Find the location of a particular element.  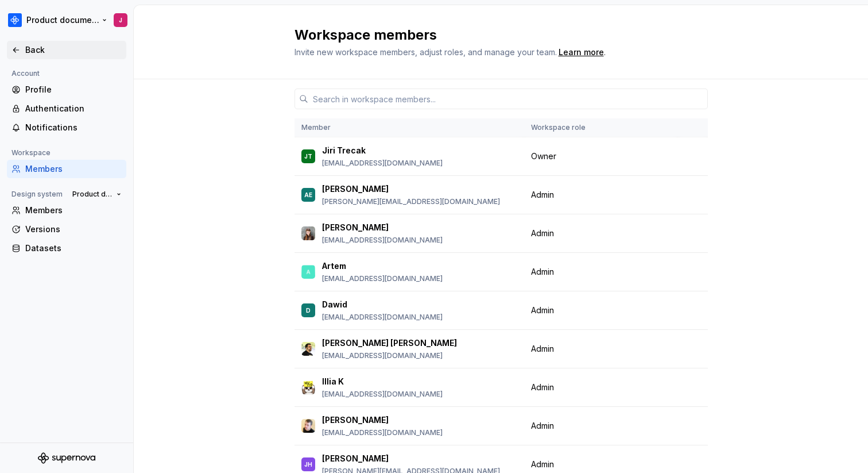

input: Search in workspace members... is located at coordinates (508, 99).